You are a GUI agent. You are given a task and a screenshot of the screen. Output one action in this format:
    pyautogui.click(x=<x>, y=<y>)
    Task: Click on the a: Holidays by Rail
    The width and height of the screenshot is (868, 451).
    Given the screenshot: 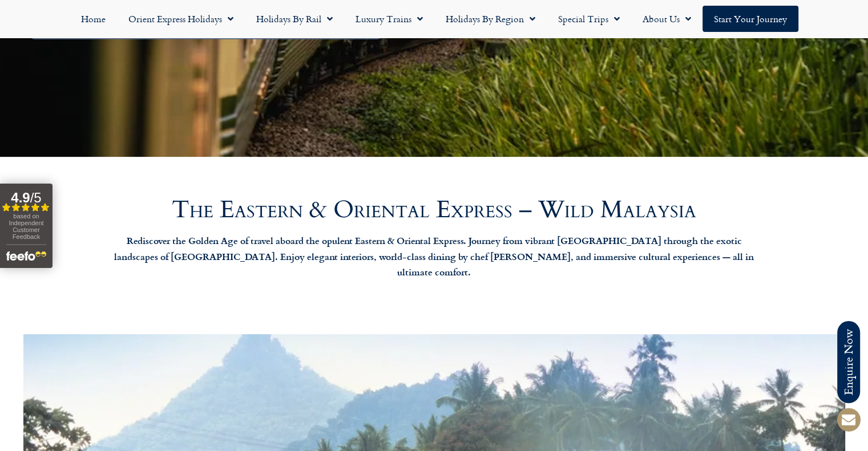 What is the action you would take?
    pyautogui.click(x=294, y=19)
    